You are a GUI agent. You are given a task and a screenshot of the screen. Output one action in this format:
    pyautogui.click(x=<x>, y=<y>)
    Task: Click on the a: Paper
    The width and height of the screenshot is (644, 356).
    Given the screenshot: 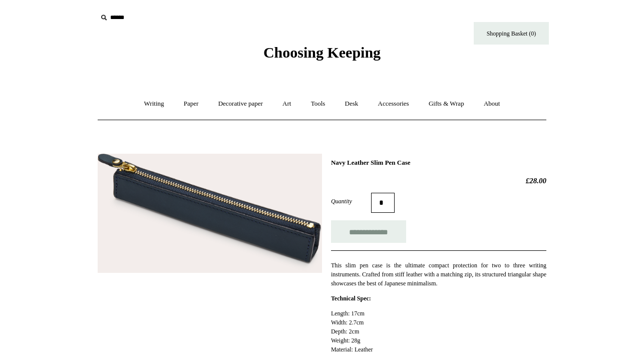 What is the action you would take?
    pyautogui.click(x=192, y=104)
    